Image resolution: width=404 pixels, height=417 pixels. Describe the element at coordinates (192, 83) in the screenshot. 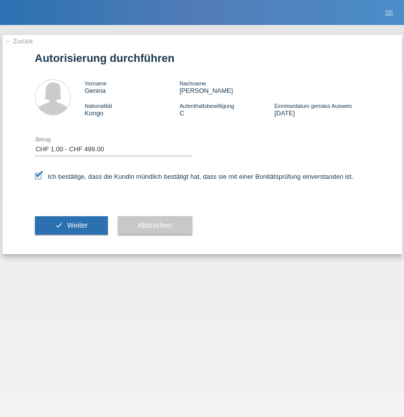

I see `span: Nachname` at that location.